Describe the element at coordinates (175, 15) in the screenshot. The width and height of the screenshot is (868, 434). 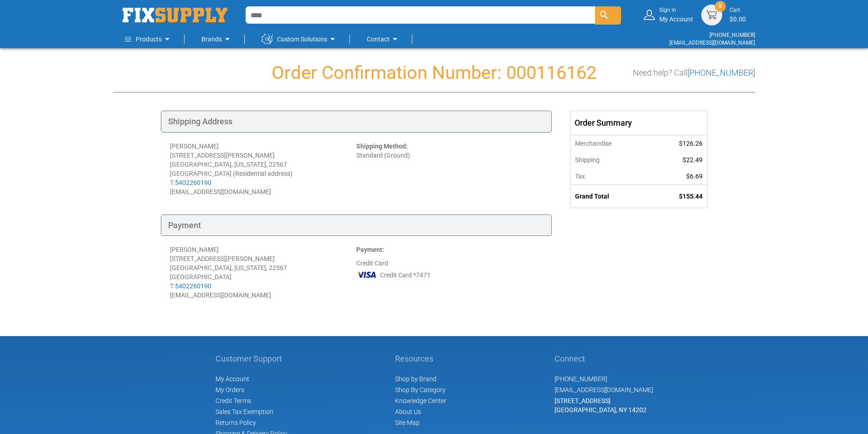
I see `img: Fix Industrial Supply` at that location.